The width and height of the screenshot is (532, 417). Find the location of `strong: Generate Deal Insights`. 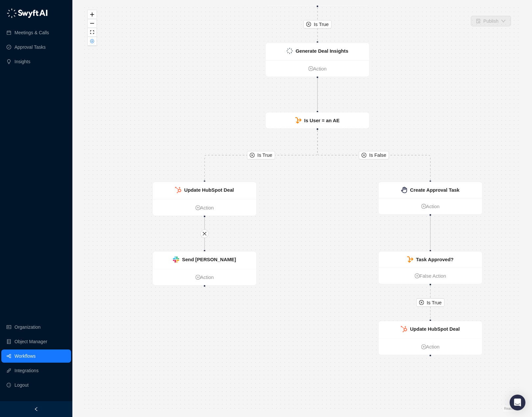

strong: Generate Deal Insights is located at coordinates (322, 51).